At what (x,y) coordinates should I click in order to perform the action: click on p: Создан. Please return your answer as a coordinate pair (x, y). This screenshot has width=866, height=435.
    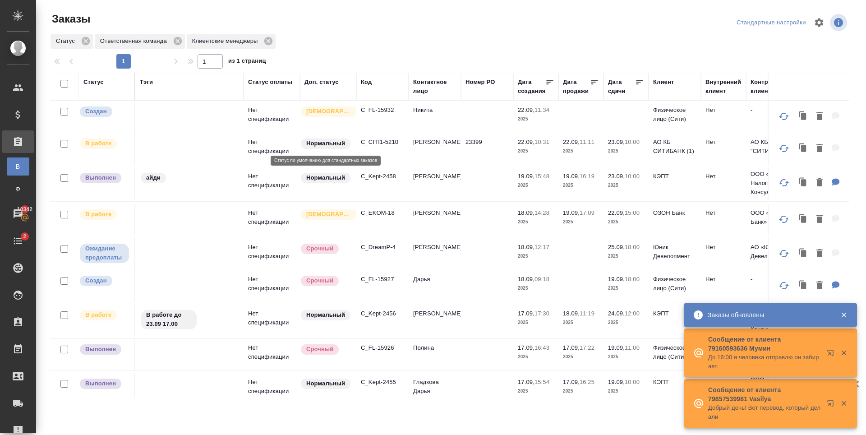
    Looking at the image, I should click on (96, 280).